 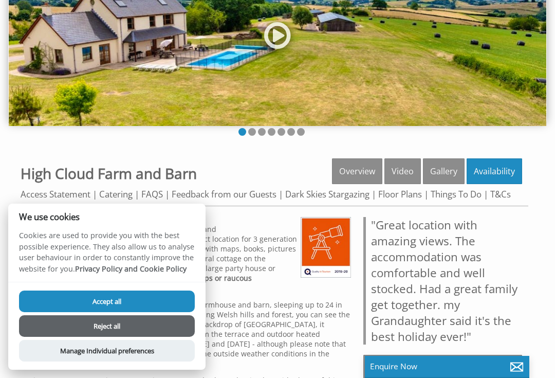 I want to click on button: Reject all, so click(x=107, y=326).